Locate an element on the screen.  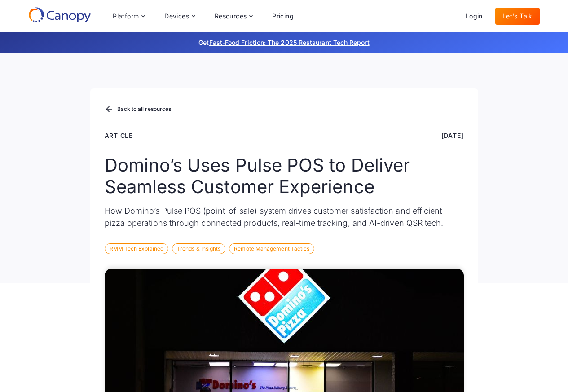
a: Login is located at coordinates (474, 16).